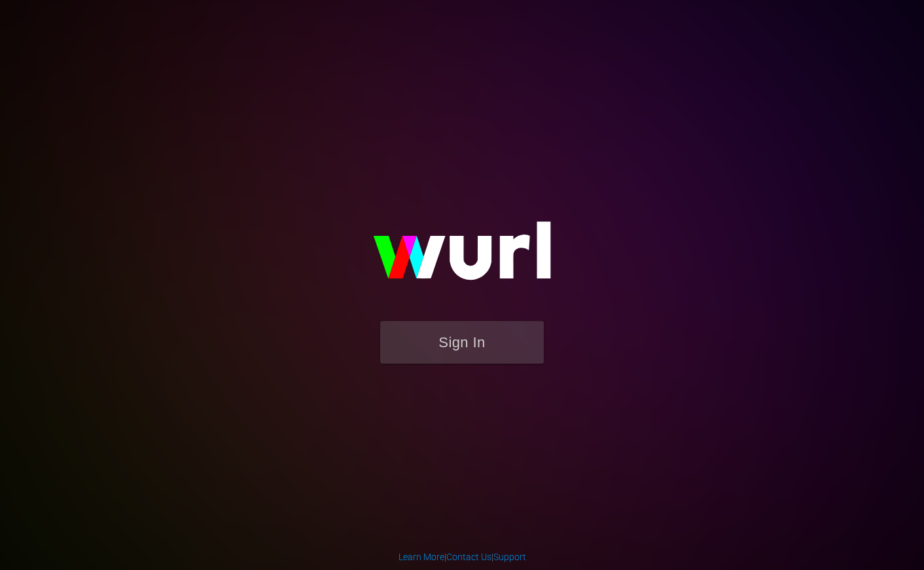 This screenshot has width=924, height=570. I want to click on button: Sign In, so click(462, 342).